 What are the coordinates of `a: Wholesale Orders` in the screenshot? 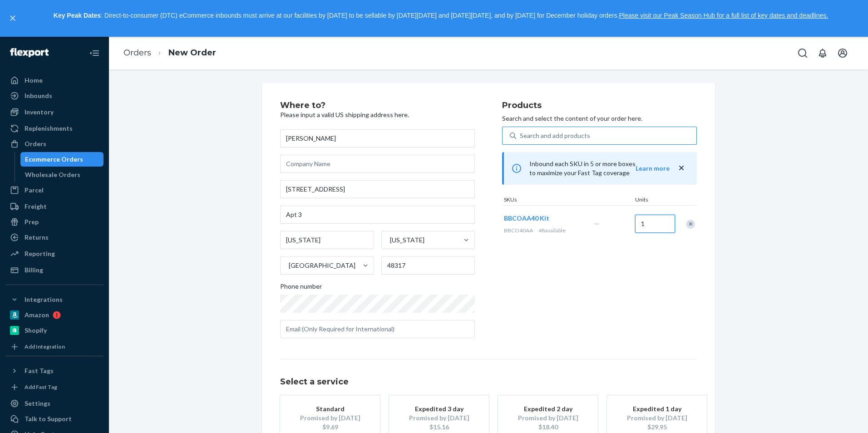 It's located at (62, 175).